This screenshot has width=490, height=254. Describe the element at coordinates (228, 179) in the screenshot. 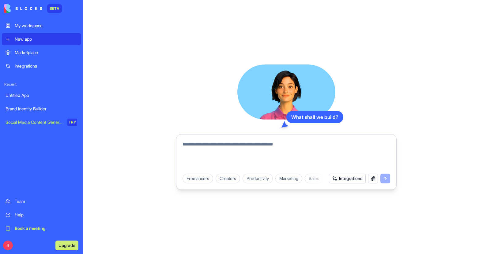

I see `div: Creators` at that location.